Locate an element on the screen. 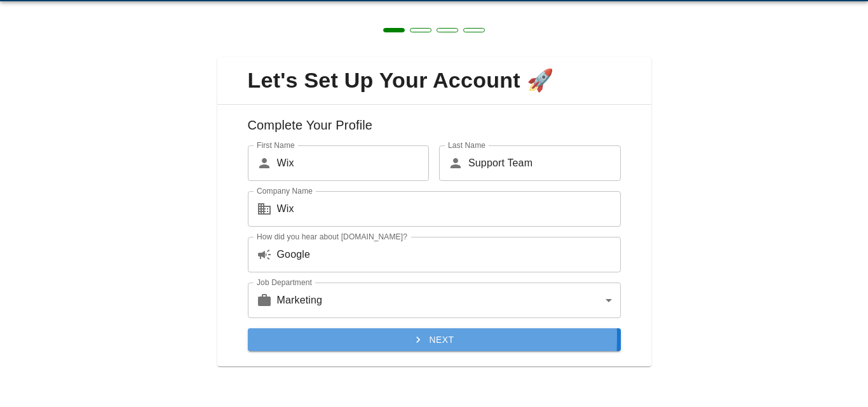  h6: Complete Your Profile is located at coordinates (434, 130).